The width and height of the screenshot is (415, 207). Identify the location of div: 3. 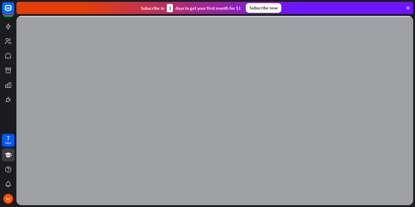
(170, 8).